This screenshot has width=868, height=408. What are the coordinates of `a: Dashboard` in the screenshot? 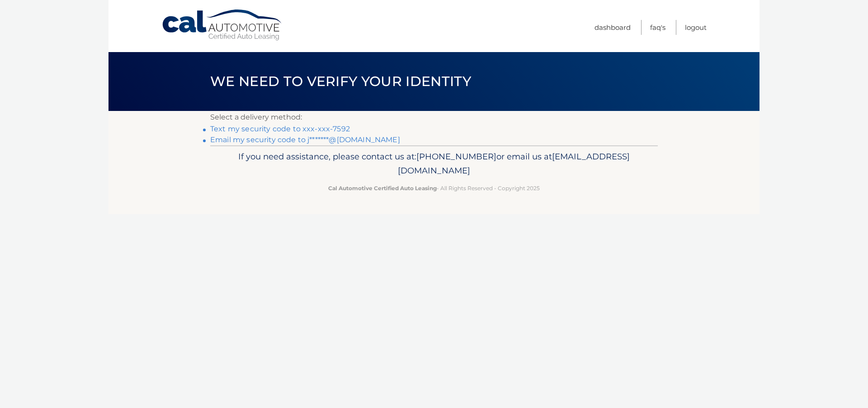 It's located at (613, 27).